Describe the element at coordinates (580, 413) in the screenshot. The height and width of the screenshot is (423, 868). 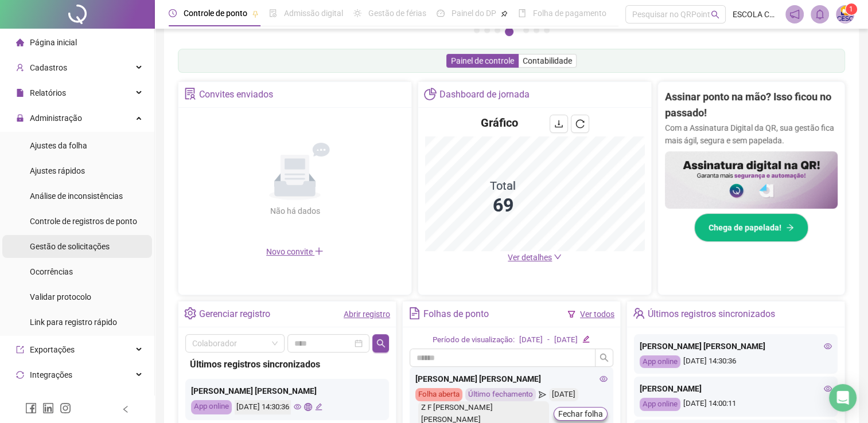
I see `span: Fechar folha` at that location.